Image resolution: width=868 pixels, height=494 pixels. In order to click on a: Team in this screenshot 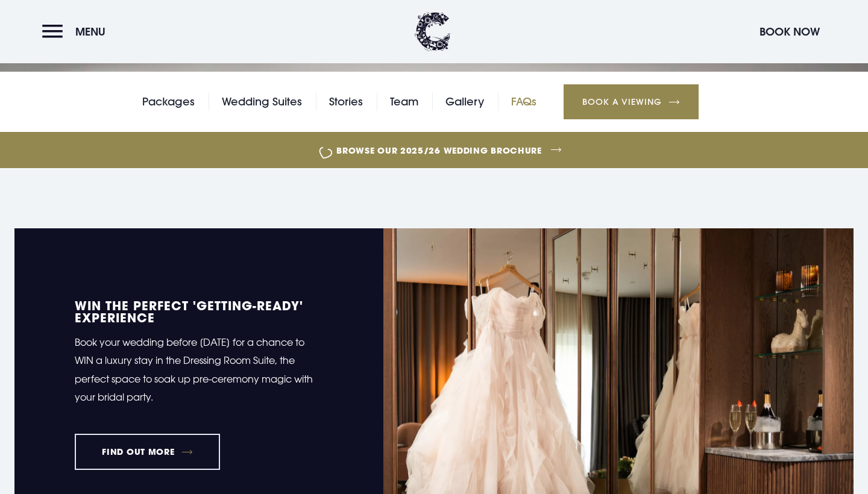, I will do `click(404, 102)`.